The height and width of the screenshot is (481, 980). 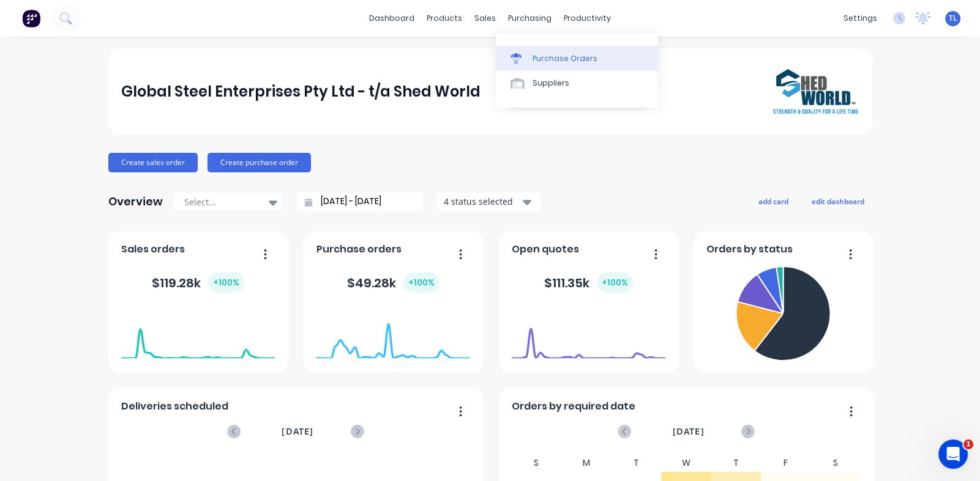 What do you see at coordinates (968, 445) in the screenshot?
I see `span: 1` at bounding box center [968, 445].